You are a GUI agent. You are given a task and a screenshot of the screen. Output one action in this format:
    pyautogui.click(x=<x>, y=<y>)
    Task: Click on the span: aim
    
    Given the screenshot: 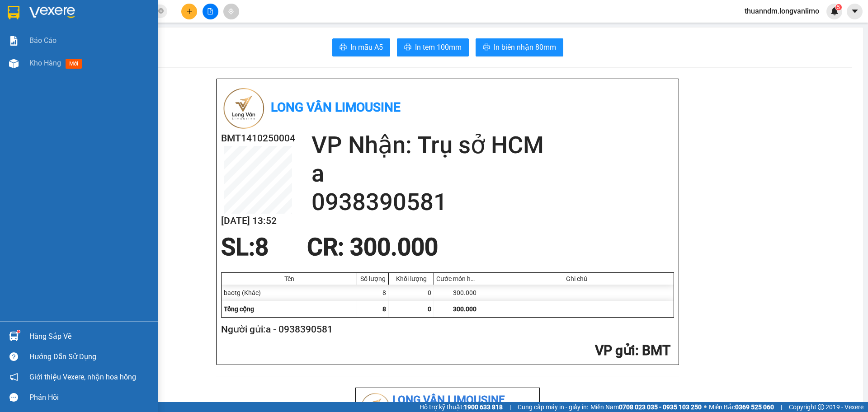 What is the action you would take?
    pyautogui.click(x=231, y=11)
    